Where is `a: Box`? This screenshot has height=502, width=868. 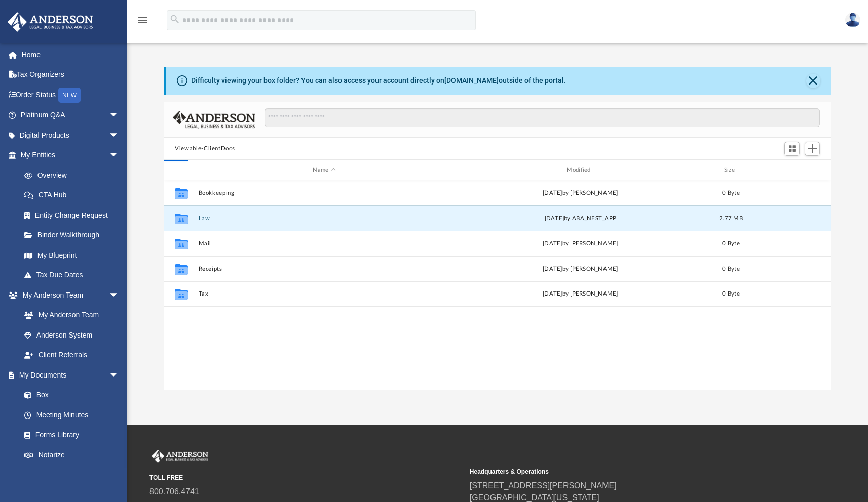
a: Box is located at coordinates (69, 396).